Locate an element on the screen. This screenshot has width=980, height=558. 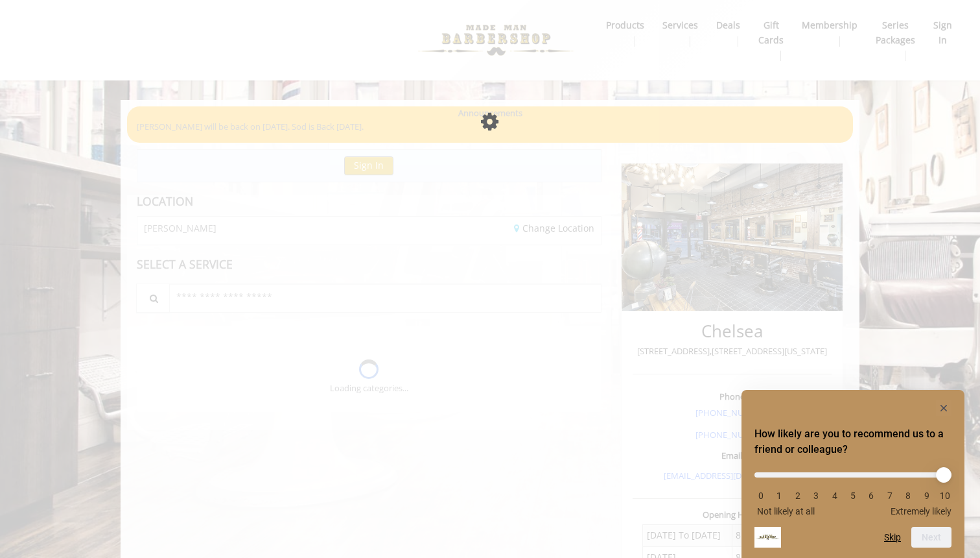
li: 0 is located at coordinates (761, 496).